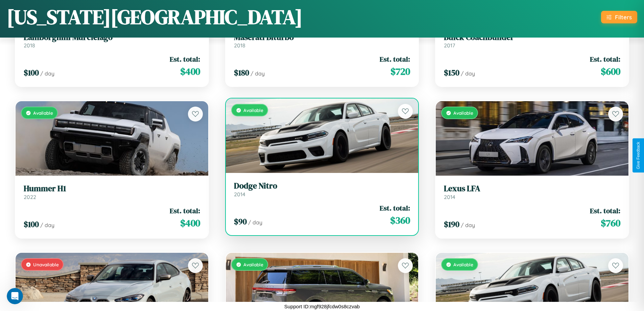  What do you see at coordinates (449, 46) in the screenshot?
I see `span: 2017` at bounding box center [449, 46].